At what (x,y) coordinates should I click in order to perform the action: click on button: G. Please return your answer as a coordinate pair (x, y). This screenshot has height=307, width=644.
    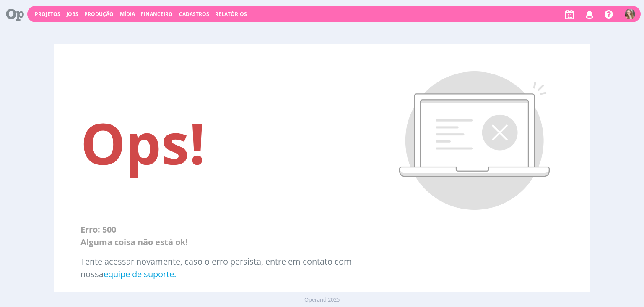
    Looking at the image, I should click on (630, 14).